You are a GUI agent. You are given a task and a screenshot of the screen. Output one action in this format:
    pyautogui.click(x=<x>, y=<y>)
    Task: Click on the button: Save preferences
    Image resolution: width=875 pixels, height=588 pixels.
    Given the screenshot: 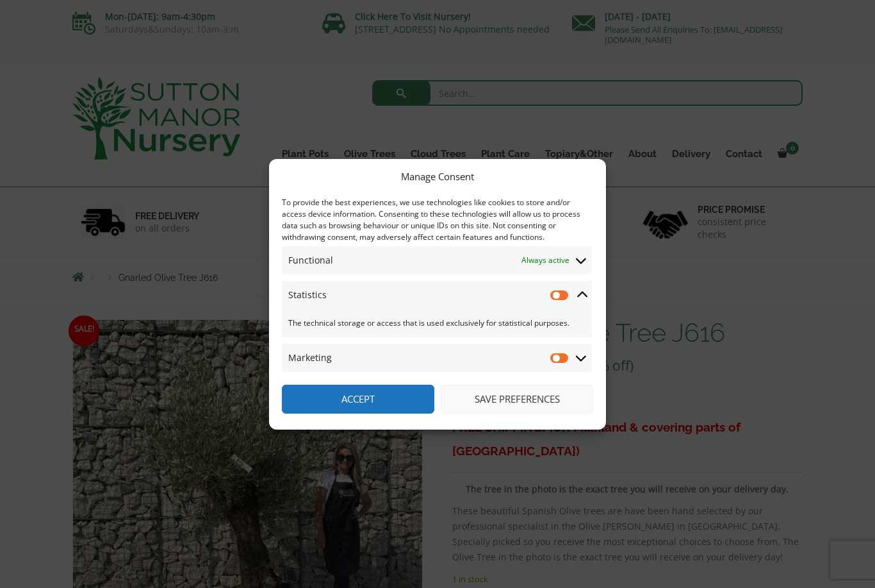 What is the action you would take?
    pyautogui.click(x=517, y=399)
    